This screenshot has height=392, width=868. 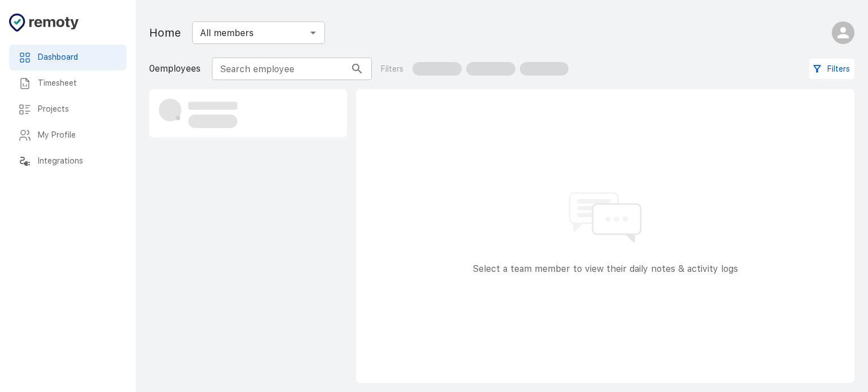 What do you see at coordinates (68, 110) in the screenshot?
I see `div: Projects` at bounding box center [68, 110].